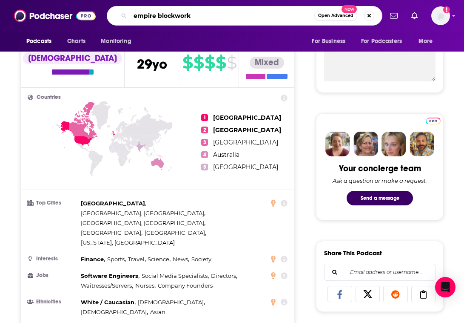 The width and height of the screenshot is (464, 323). Describe the element at coordinates (158, 312) in the screenshot. I see `span: Asian` at that location.